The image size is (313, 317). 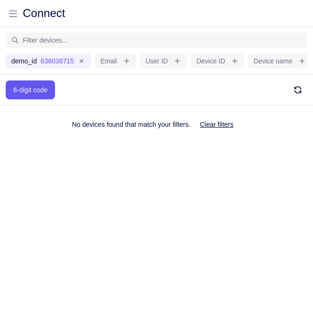 I want to click on label: Device name, so click(x=273, y=61).